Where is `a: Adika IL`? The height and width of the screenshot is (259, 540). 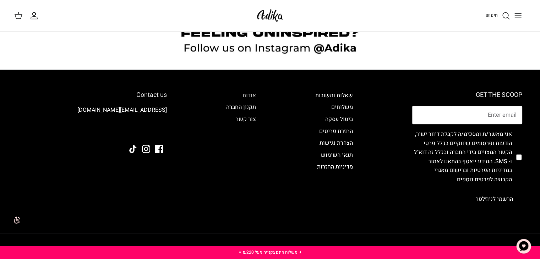
a: Adika IL is located at coordinates (270, 15).